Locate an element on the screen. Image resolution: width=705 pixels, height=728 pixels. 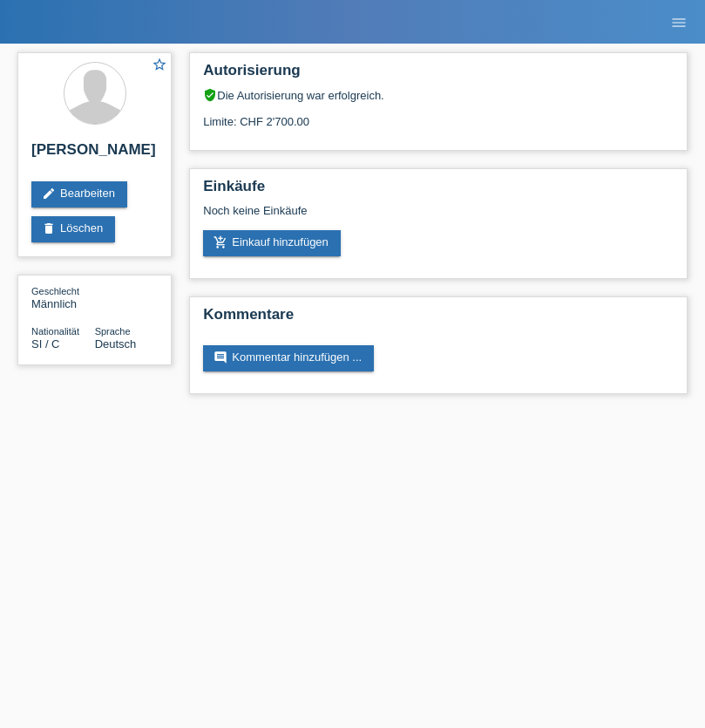
i: comment is located at coordinates (221, 358).